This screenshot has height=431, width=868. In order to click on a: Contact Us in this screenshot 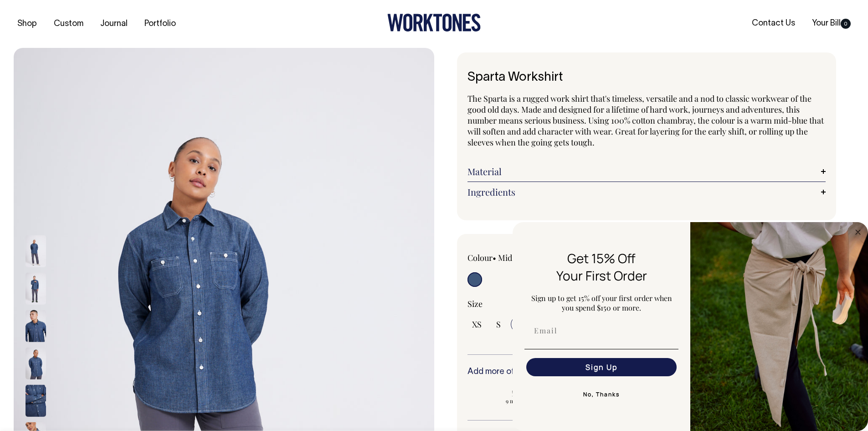, I will do `click(773, 23)`.